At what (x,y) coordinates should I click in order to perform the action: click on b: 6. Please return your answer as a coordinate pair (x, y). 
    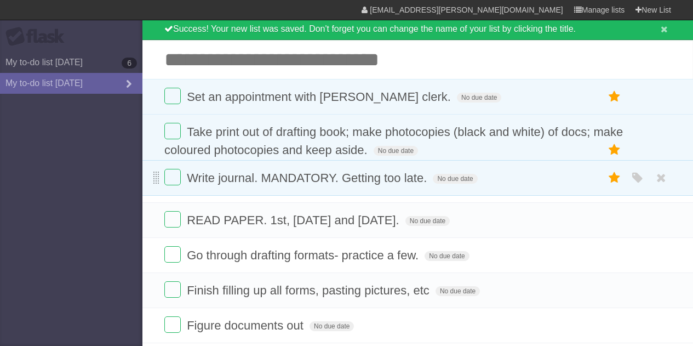
    Looking at the image, I should click on (129, 63).